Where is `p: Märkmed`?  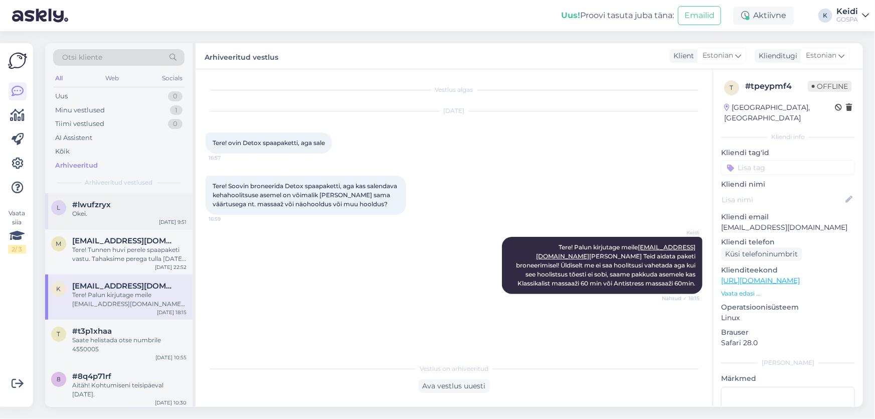 p: Märkmed is located at coordinates (788, 378).